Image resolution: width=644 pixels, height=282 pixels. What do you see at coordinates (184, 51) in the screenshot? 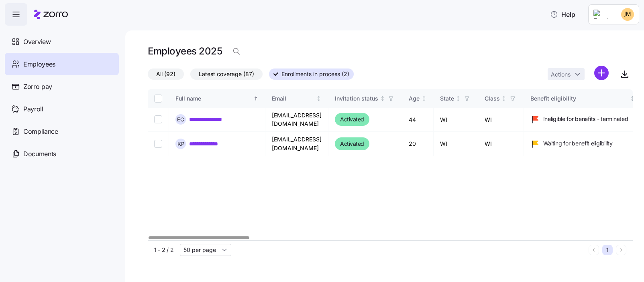
I see `h1: Employees 2025` at bounding box center [184, 51].